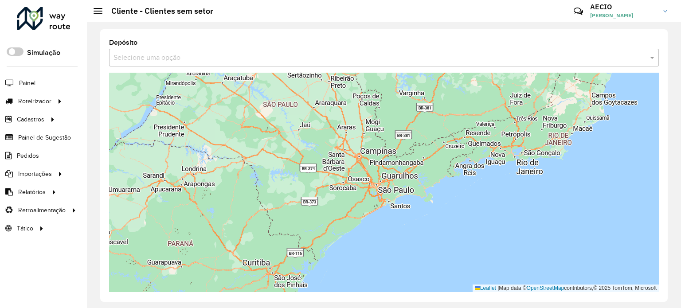 The height and width of the screenshot is (308, 681). I want to click on span: Pedidos, so click(28, 156).